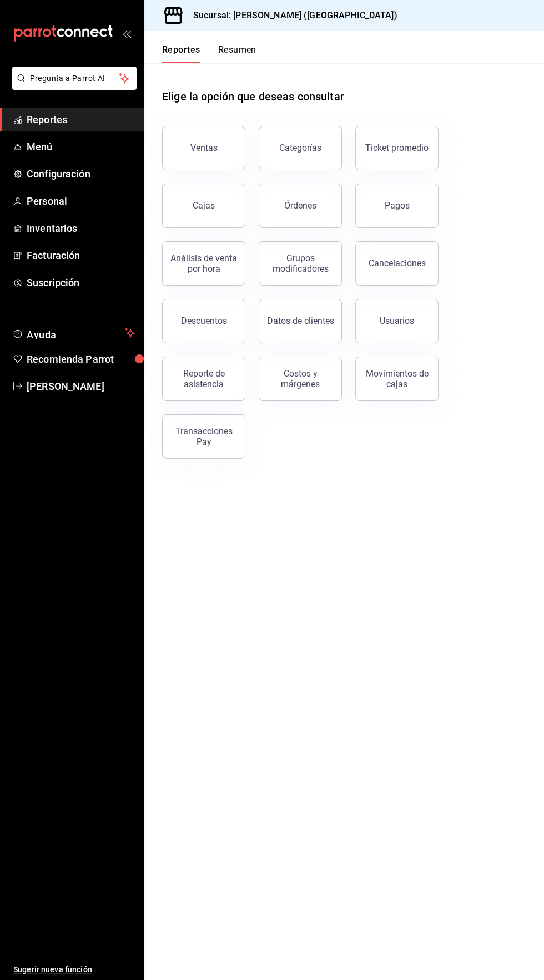  I want to click on div: Descuentos, so click(203, 320).